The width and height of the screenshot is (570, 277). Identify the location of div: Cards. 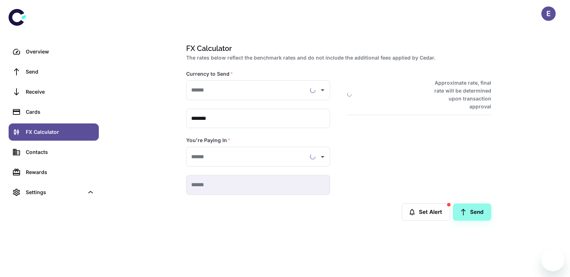
(60, 112).